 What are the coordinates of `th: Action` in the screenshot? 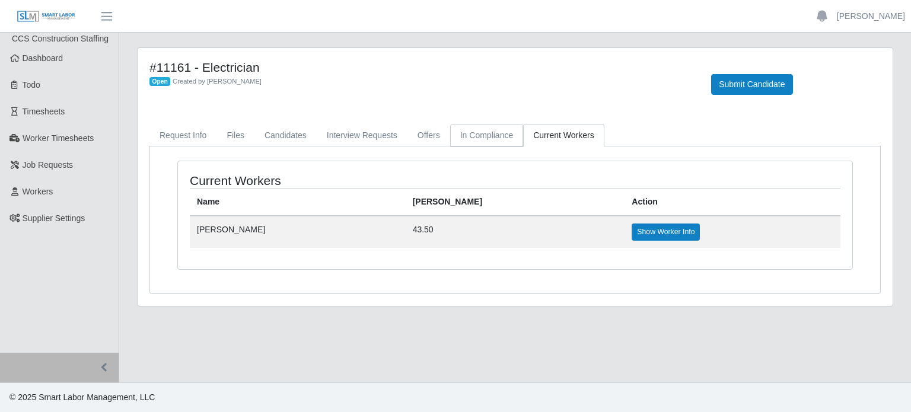 It's located at (732, 202).